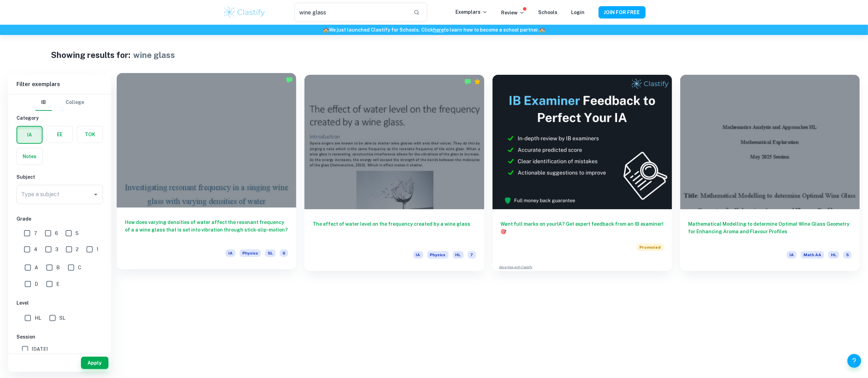  What do you see at coordinates (95, 363) in the screenshot?
I see `button: Apply` at bounding box center [95, 363].